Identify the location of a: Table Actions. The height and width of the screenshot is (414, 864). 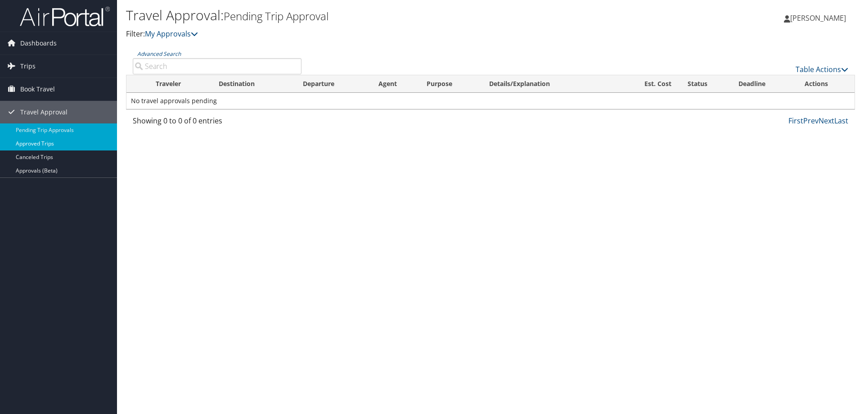
(822, 69).